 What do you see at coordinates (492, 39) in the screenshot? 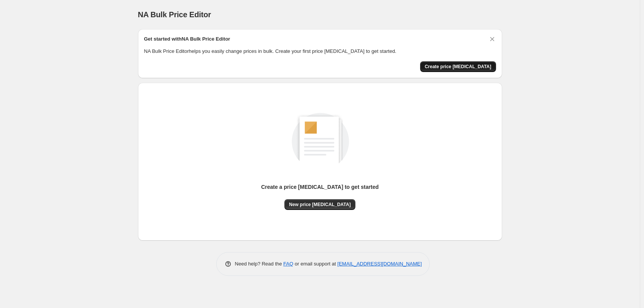
I see `button: Dismiss card` at bounding box center [492, 39].